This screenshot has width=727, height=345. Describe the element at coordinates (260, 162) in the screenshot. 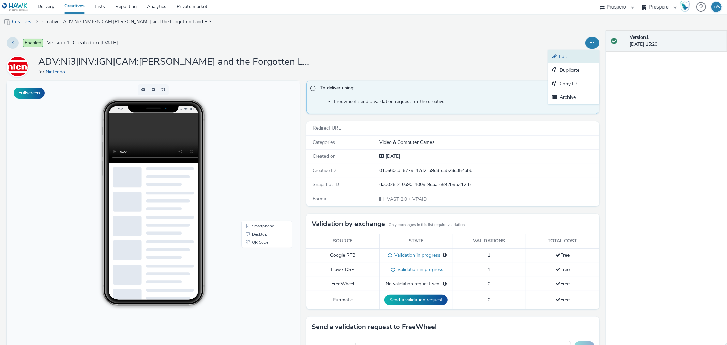

I see `li: QR Code` at that location.